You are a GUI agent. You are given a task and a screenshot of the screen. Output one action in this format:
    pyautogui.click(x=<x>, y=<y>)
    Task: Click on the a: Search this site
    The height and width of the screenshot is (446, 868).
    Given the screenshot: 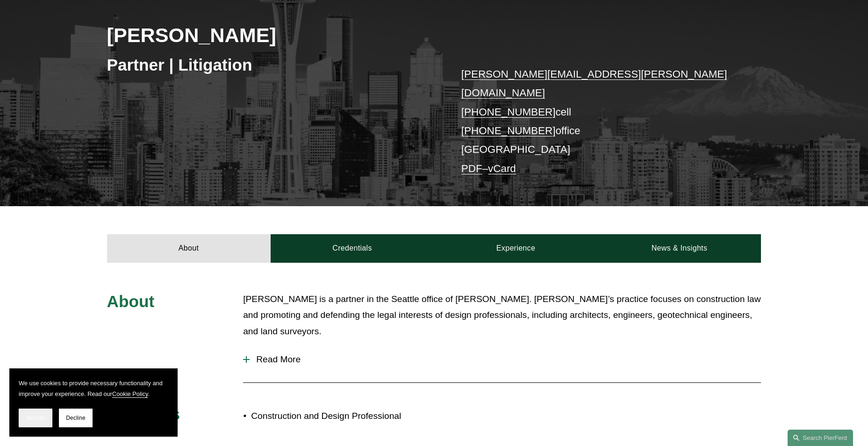 What is the action you would take?
    pyautogui.click(x=820, y=437)
    